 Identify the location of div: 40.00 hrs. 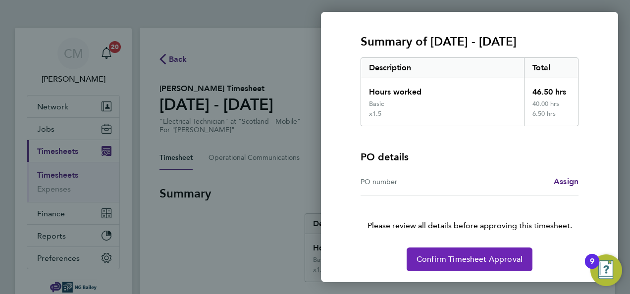
(551, 105).